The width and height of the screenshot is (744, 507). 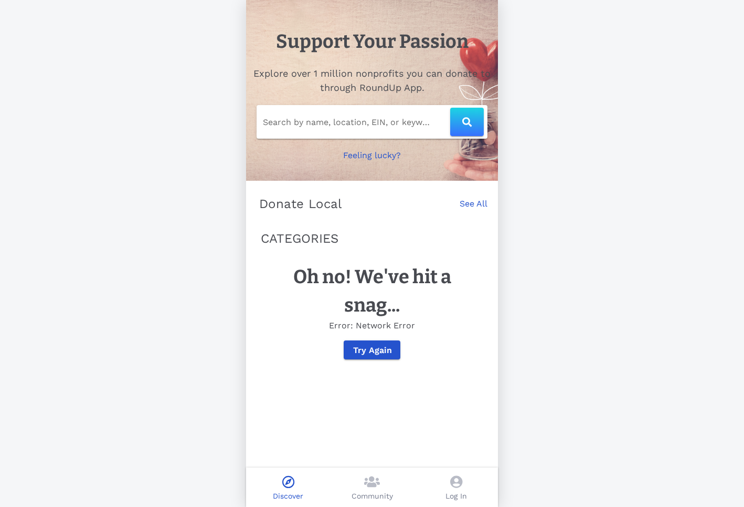 What do you see at coordinates (288, 496) in the screenshot?
I see `p: Discover` at bounding box center [288, 496].